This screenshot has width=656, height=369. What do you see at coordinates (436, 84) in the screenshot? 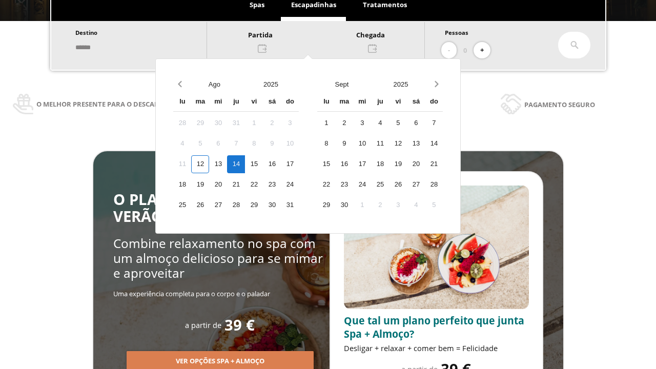
I see `button: Next month` at bounding box center [436, 84].